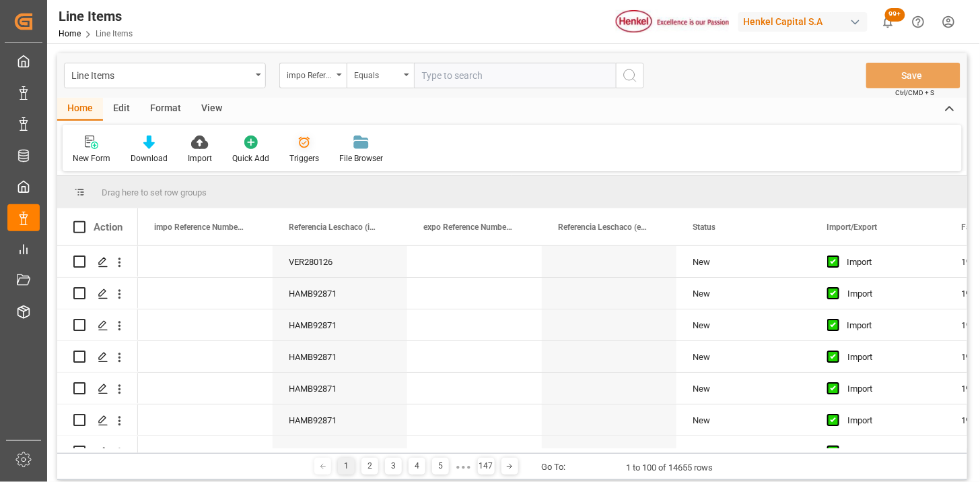 The image size is (980, 482). Describe the element at coordinates (334, 227) in the screenshot. I see `span: Referencia Leschaco (impo)` at that location.